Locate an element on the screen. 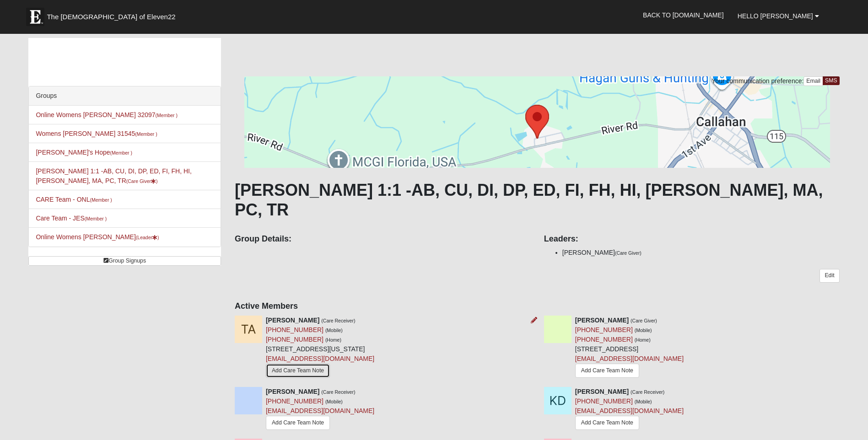  small: (Care Giver ) is located at coordinates (142, 182).